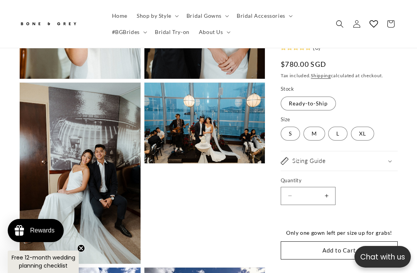 The image size is (417, 273). What do you see at coordinates (291, 134) in the screenshot?
I see `label: S` at bounding box center [291, 134].